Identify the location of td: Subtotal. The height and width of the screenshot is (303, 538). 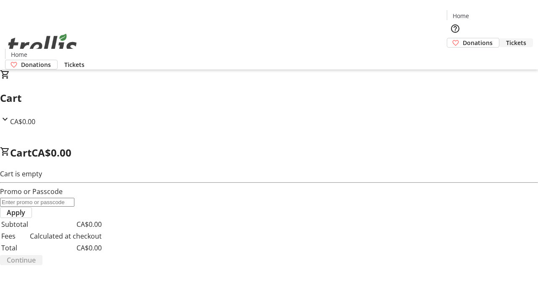
(15, 224).